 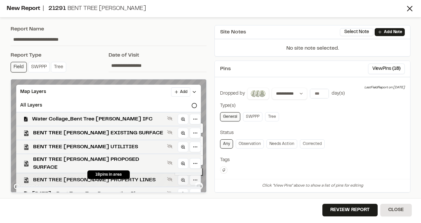 What do you see at coordinates (313, 133) in the screenshot?
I see `div: Status` at bounding box center [313, 133].